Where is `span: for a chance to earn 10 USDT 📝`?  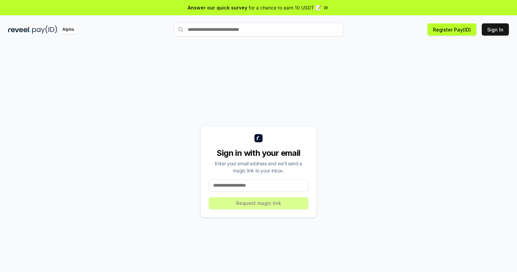 span: for a chance to earn 10 USDT 📝 is located at coordinates (285, 7).